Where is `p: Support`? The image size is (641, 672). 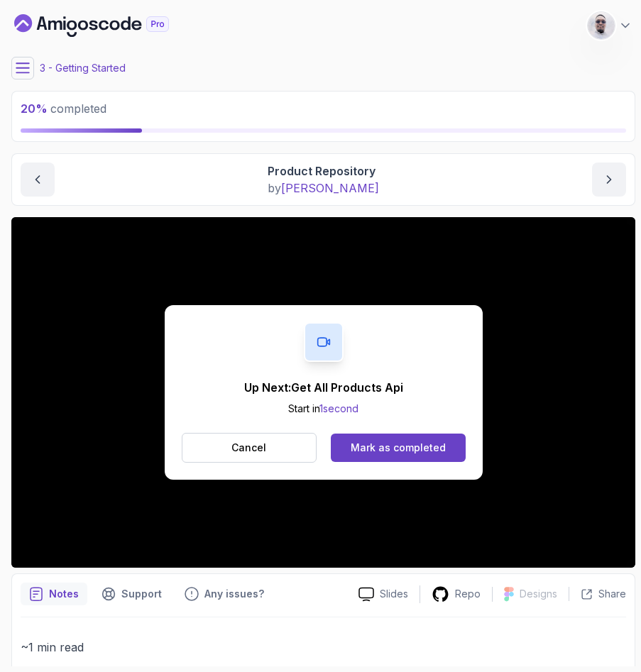 p: Support is located at coordinates (141, 594).